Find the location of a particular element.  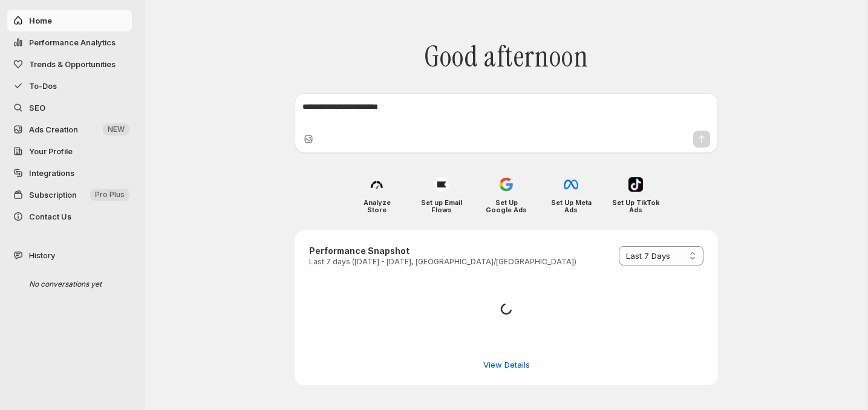

h4: Set Up TikTok Ads is located at coordinates (636, 206).